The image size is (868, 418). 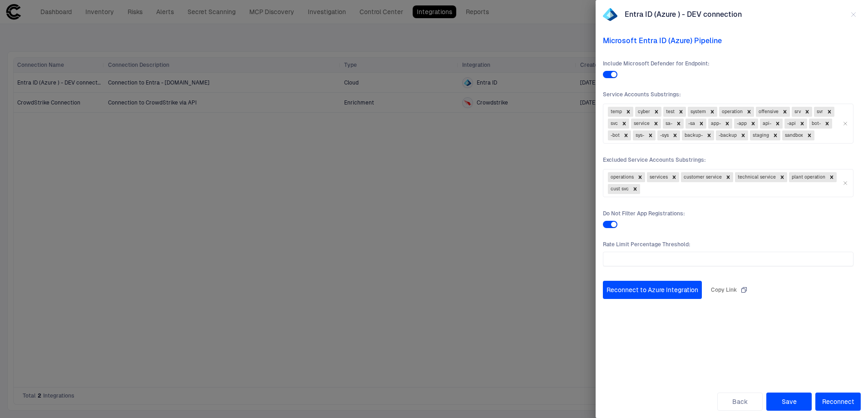 What do you see at coordinates (728, 177) in the screenshot?
I see `div: Remove customer service` at bounding box center [728, 177].